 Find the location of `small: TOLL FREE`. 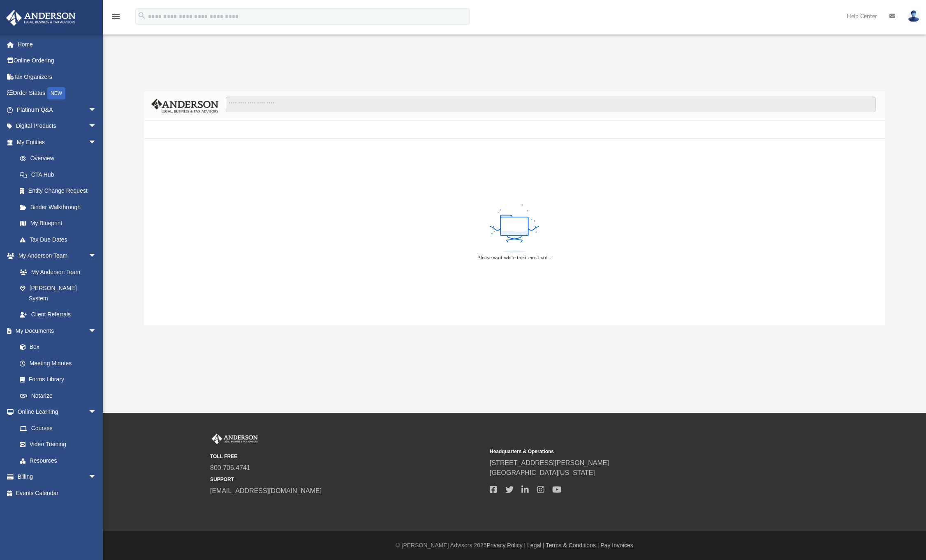

small: TOLL FREE is located at coordinates (347, 456).